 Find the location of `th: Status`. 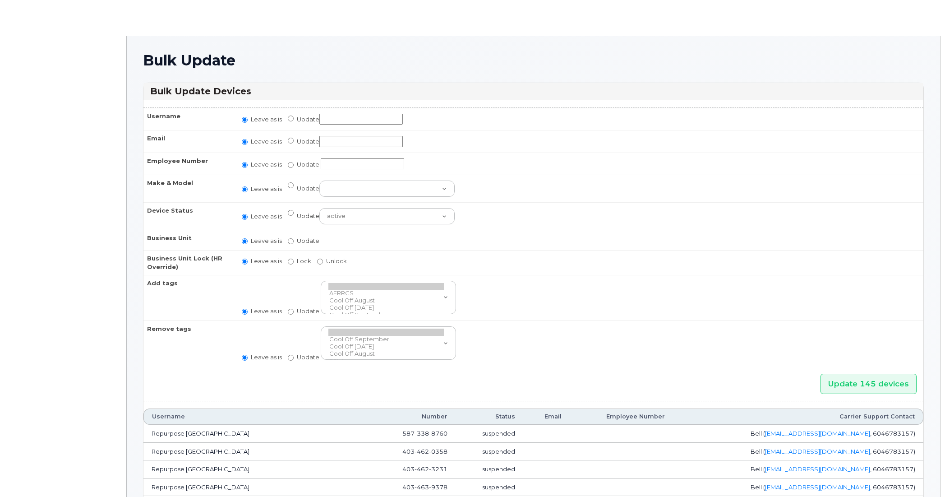

th: Status is located at coordinates (489, 416).